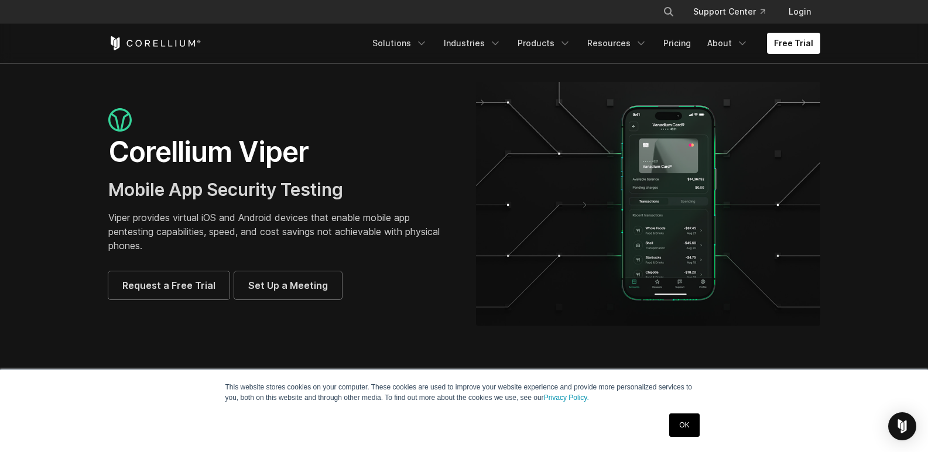 This screenshot has width=928, height=452. Describe the element at coordinates (155, 43) in the screenshot. I see `a: Corellium Home` at that location.